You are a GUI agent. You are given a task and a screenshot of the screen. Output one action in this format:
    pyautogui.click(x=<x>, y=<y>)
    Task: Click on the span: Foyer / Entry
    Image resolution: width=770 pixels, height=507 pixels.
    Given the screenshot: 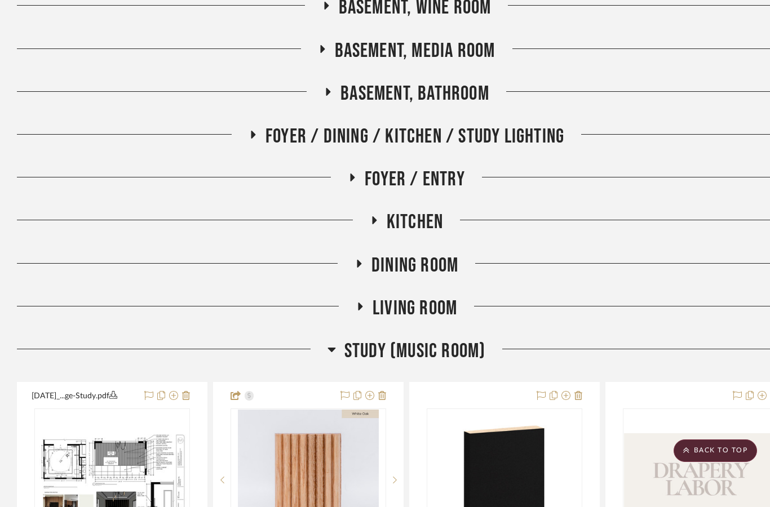 What is the action you would take?
    pyautogui.click(x=415, y=179)
    